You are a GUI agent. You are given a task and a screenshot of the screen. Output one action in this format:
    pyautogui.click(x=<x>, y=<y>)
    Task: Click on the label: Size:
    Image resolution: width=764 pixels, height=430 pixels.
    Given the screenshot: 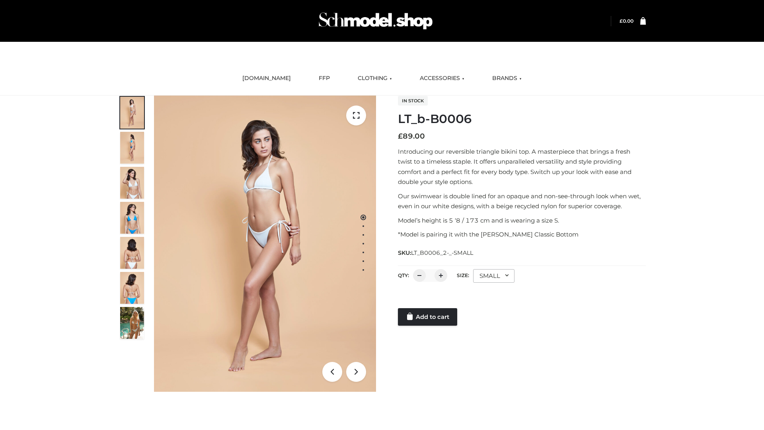 What is the action you would take?
    pyautogui.click(x=463, y=275)
    